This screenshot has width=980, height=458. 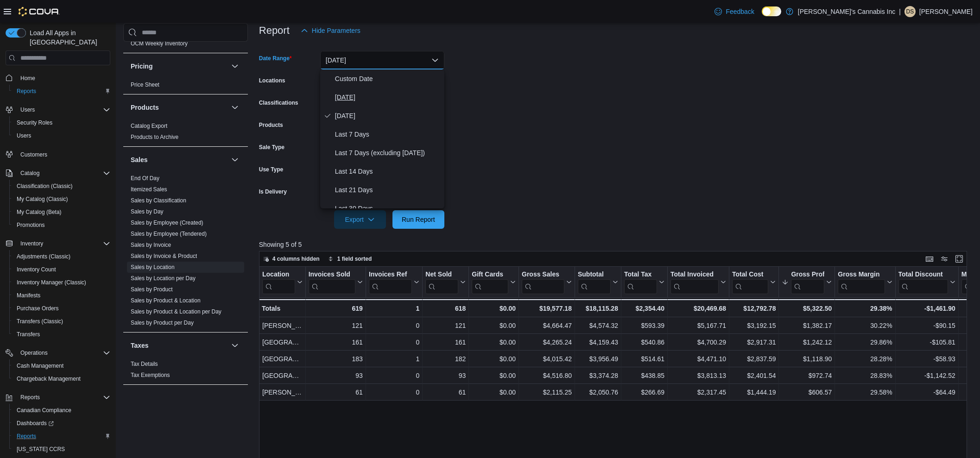 I want to click on button: Run Report, so click(x=419, y=220).